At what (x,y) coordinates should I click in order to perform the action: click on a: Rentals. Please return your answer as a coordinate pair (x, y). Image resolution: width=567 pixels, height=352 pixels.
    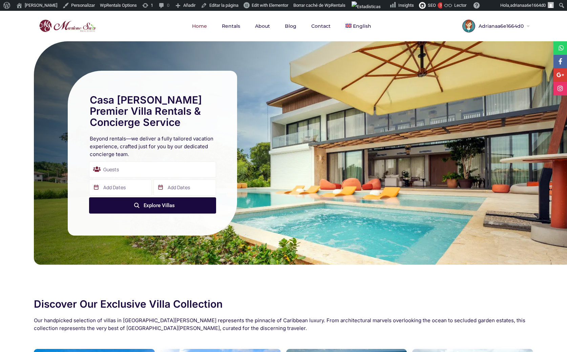
    Looking at the image, I should click on (231, 26).